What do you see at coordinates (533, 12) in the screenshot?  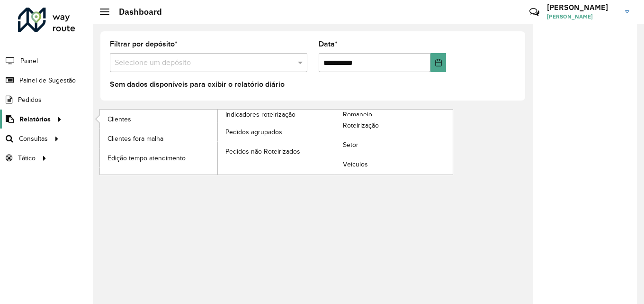 I see `a: Contato Rápido` at bounding box center [533, 12].